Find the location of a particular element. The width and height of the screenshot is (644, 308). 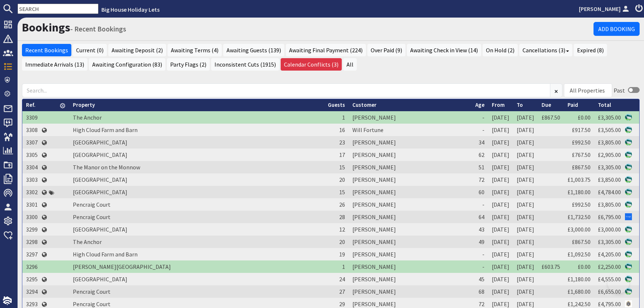

span: 15 is located at coordinates (342, 192).